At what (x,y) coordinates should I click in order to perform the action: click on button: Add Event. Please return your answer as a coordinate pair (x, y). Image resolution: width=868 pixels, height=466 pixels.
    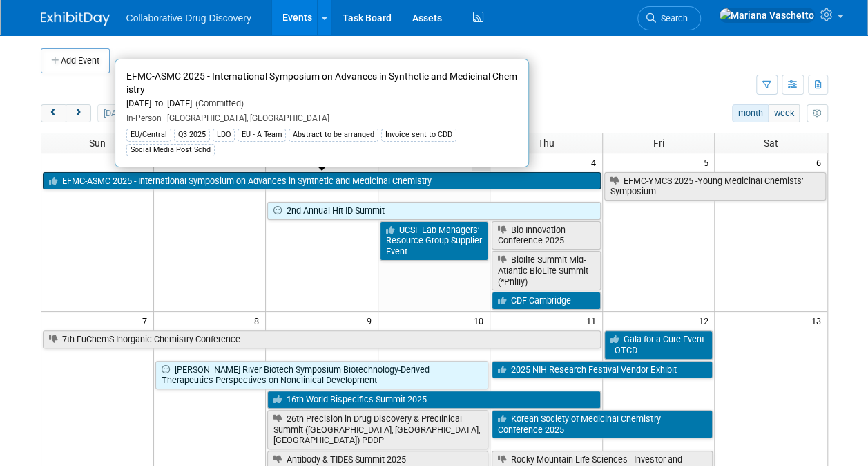
    Looking at the image, I should click on (76, 60).